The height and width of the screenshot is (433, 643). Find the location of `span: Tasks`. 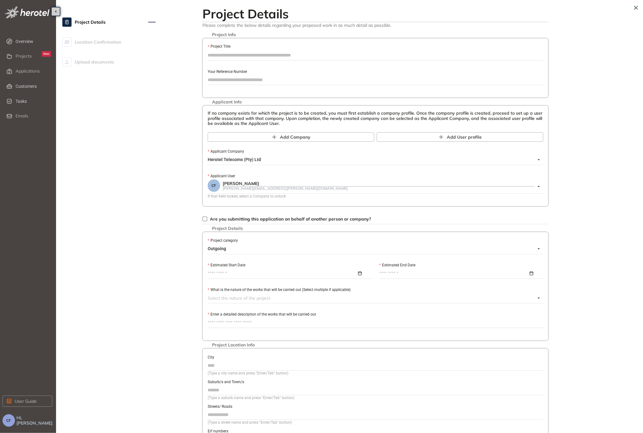

span: Tasks is located at coordinates (33, 101).